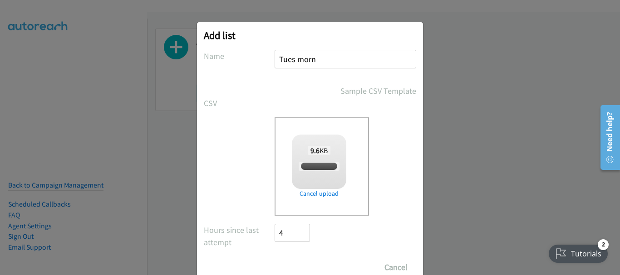 This screenshot has width=620, height=275. I want to click on label: Name, so click(239, 56).